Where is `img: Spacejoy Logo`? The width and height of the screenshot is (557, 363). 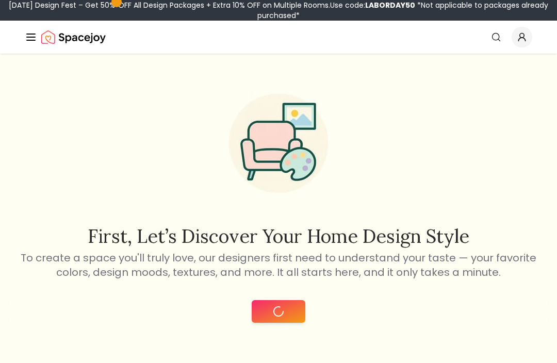
img: Spacejoy Logo is located at coordinates (73, 37).